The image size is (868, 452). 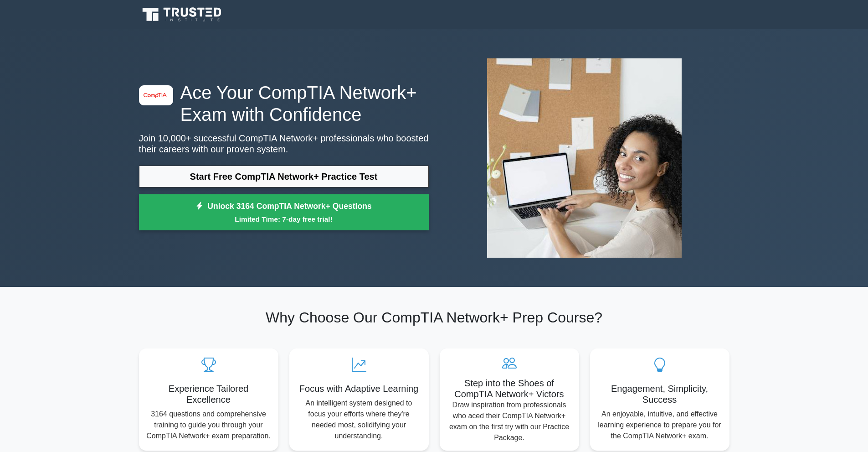 I want to click on a: Unlock 3164 CompTIA Network+ QuestionsLimited Time: 7-day free trial!, so click(x=284, y=212).